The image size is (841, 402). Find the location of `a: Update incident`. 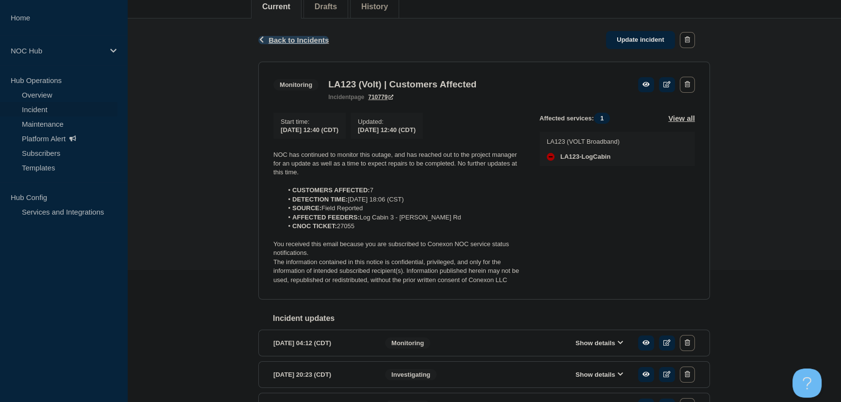

a: Update incident is located at coordinates (640, 40).